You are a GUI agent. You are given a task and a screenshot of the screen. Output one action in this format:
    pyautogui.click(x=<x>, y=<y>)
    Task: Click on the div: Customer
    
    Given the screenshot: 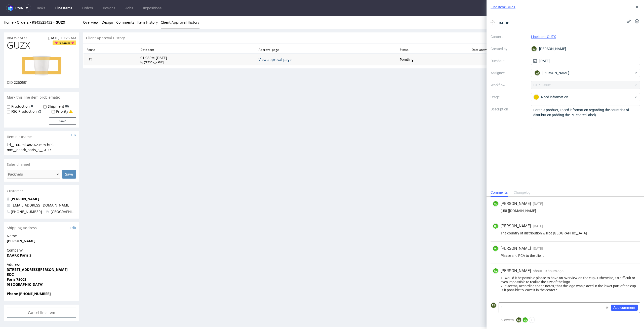 What is the action you would take?
    pyautogui.click(x=42, y=175)
    